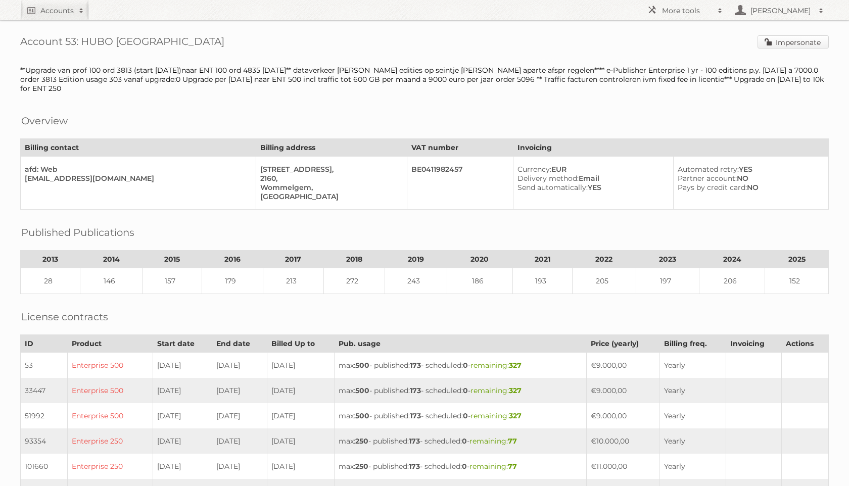 This screenshot has width=849, height=486. I want to click on td: Enterprise 250, so click(110, 441).